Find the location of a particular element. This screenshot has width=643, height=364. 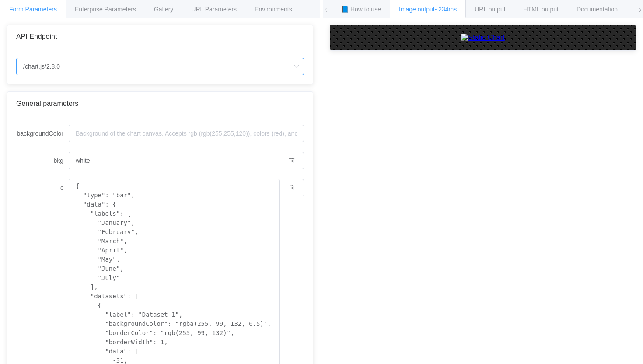

label: backgroundColor is located at coordinates (42, 134).